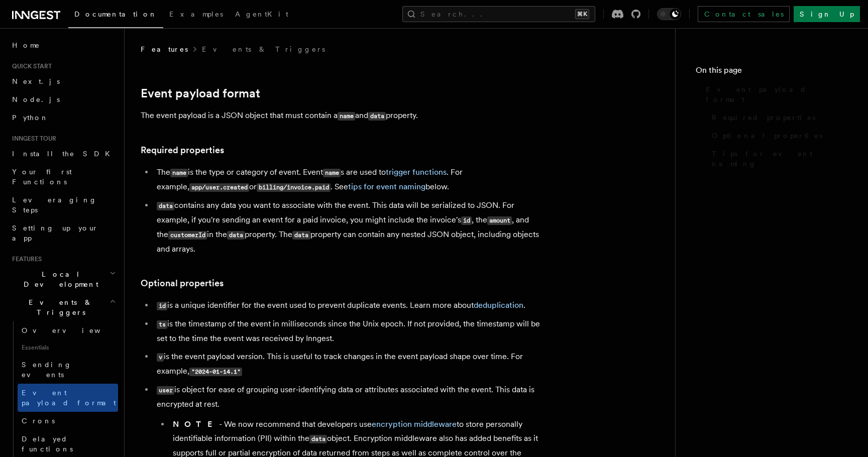 The height and width of the screenshot is (457, 868). Describe the element at coordinates (26, 45) in the screenshot. I see `span: Home` at that location.